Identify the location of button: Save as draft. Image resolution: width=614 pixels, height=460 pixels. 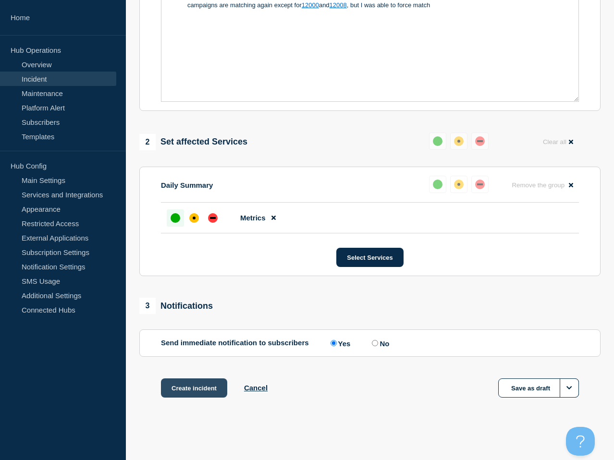
(539, 388).